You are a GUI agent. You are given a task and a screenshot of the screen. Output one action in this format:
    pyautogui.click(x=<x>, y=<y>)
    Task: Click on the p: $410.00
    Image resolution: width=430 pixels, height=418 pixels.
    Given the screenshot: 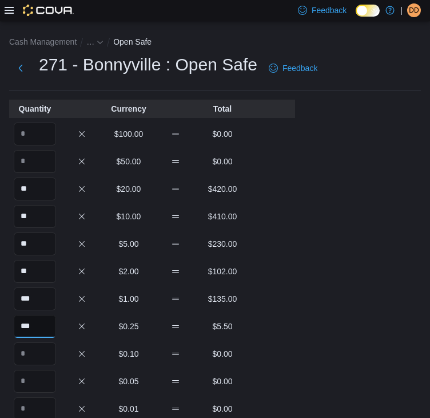 What is the action you would take?
    pyautogui.click(x=223, y=216)
    